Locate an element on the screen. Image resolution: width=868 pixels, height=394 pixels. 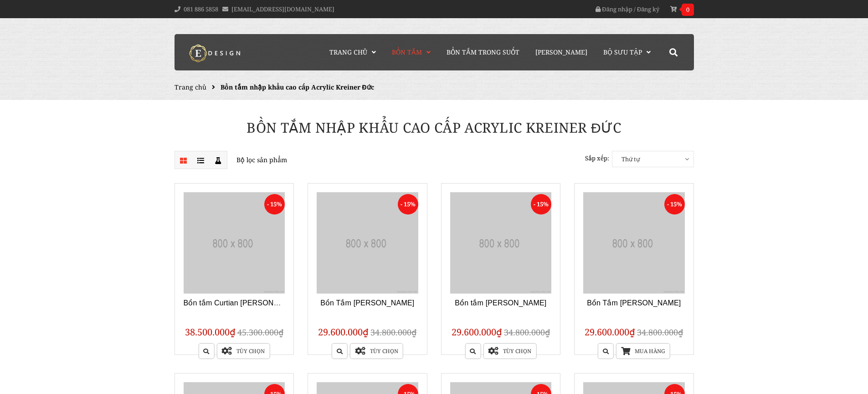
a: Bộ Sưu Tập is located at coordinates (627, 52).